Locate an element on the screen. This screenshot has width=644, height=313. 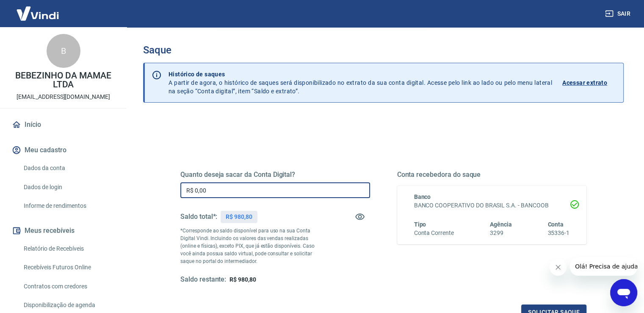
p: Histórico de saques is located at coordinates (360, 74).